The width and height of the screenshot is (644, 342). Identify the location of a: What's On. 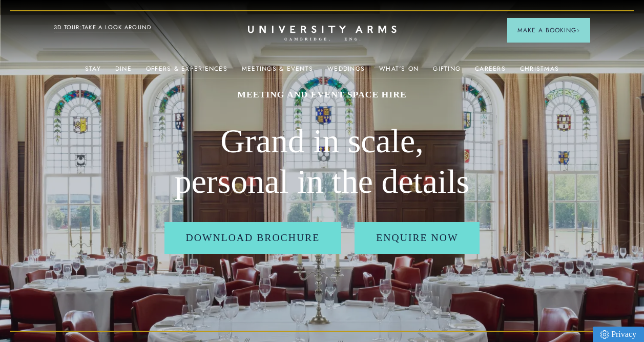
(398, 72).